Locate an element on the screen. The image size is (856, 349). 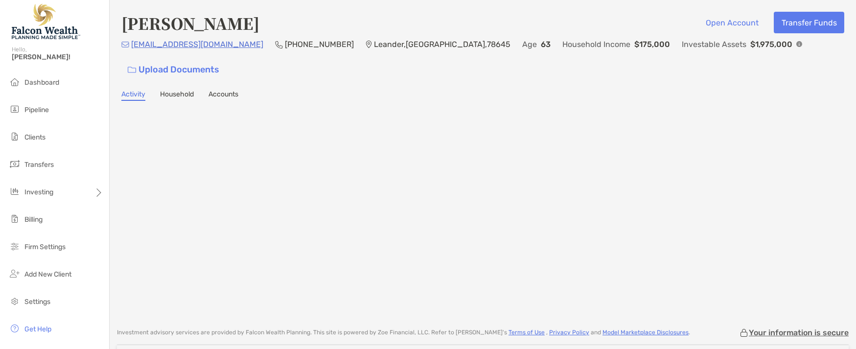
img: get-help icon is located at coordinates (15, 328).